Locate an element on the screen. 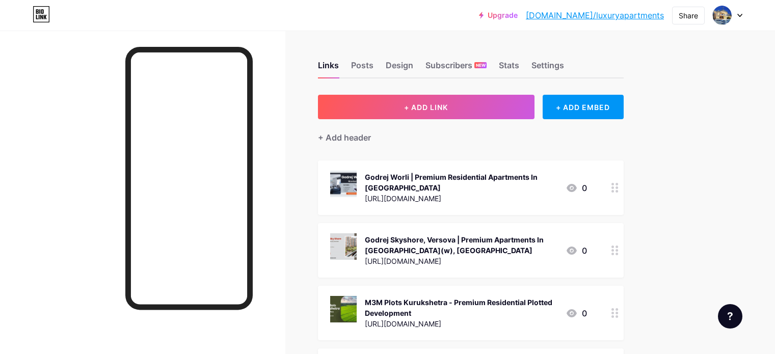 The width and height of the screenshot is (775, 354). div: + Add header is located at coordinates (345, 138).